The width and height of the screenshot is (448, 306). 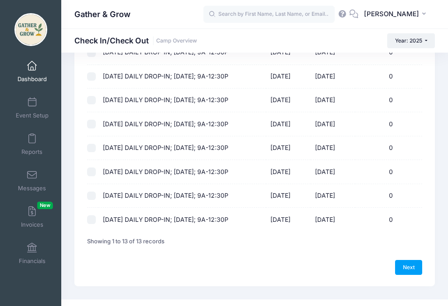 What do you see at coordinates (32, 261) in the screenshot?
I see `span: Financials` at bounding box center [32, 261].